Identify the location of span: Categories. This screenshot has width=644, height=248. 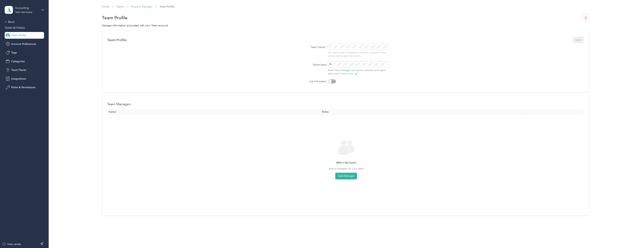
(18, 61).